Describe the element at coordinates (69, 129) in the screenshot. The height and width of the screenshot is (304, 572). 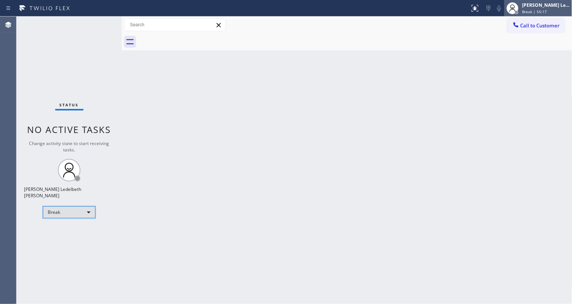
I see `span: No active tasks` at that location.